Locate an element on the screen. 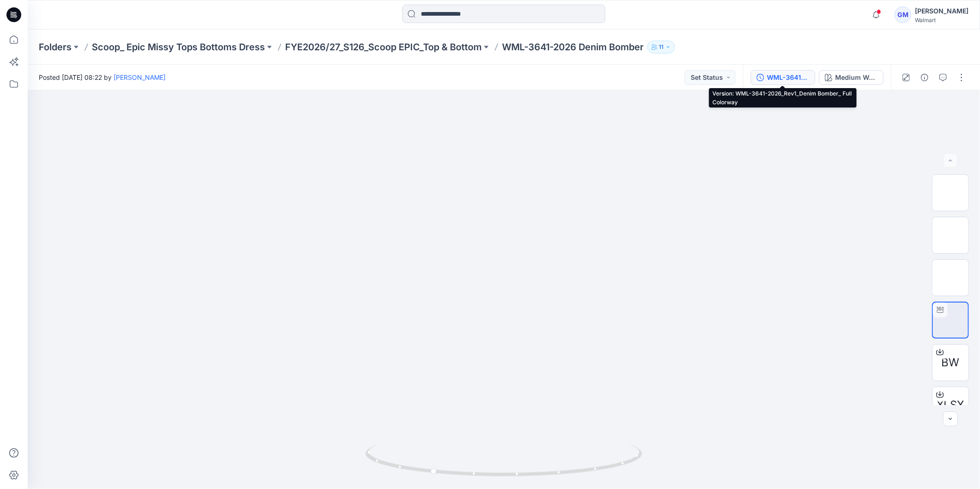 This screenshot has height=489, width=980. p: Folders is located at coordinates (55, 47).